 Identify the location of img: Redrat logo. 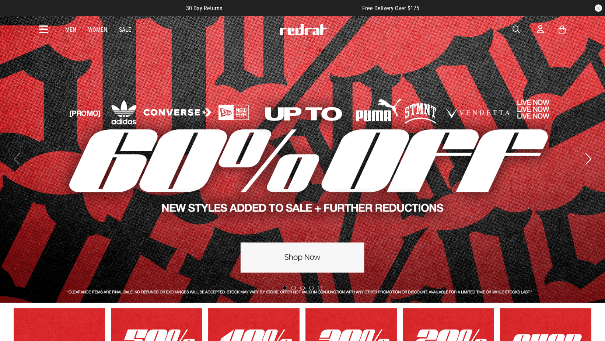
(303, 29).